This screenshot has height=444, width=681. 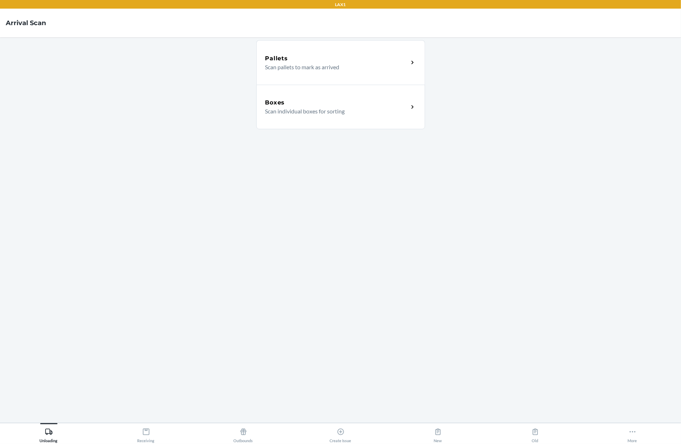 I want to click on p: LAX1, so click(x=341, y=5).